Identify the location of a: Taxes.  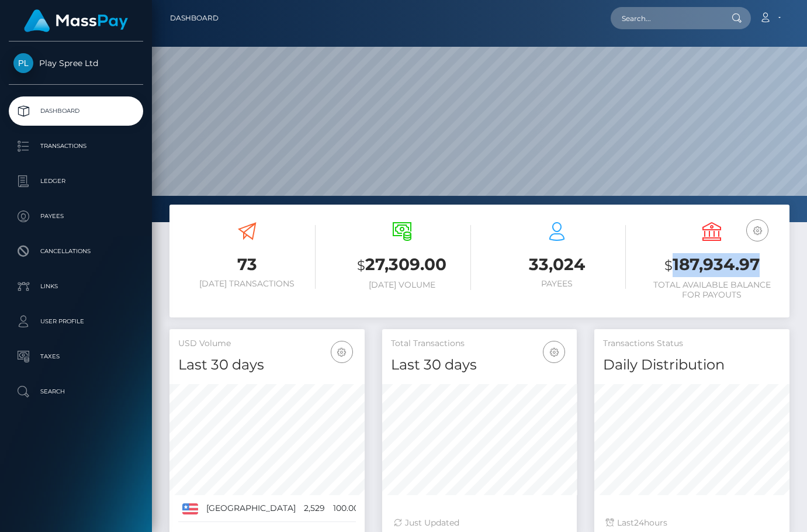
(76, 357).